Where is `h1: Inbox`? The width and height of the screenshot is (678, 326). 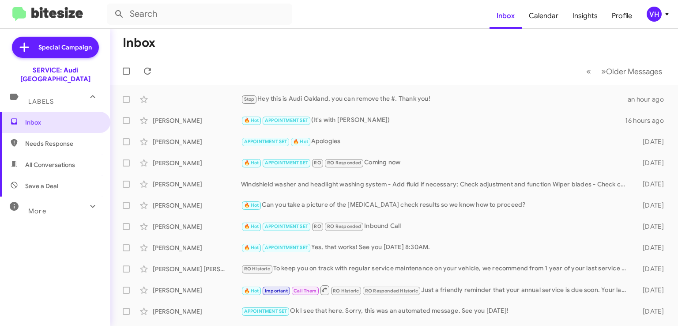 h1: Inbox is located at coordinates (139, 43).